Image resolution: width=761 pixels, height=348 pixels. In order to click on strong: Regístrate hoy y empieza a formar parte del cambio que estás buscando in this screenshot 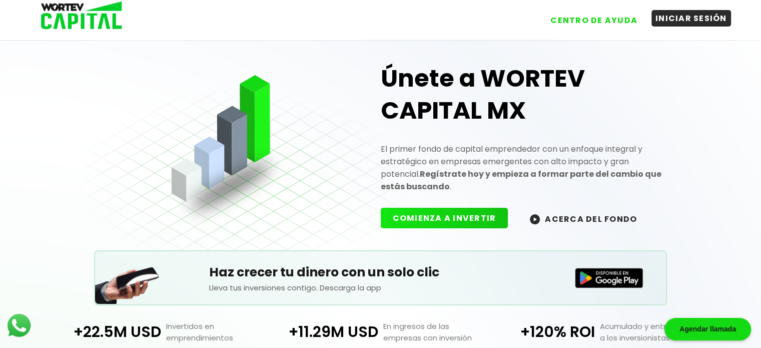, I will do `click(521, 180)`.